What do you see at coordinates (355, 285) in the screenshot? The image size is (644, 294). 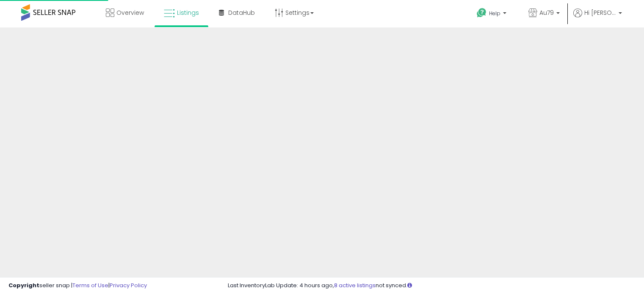 I see `a: 8 active listings` at bounding box center [355, 285].